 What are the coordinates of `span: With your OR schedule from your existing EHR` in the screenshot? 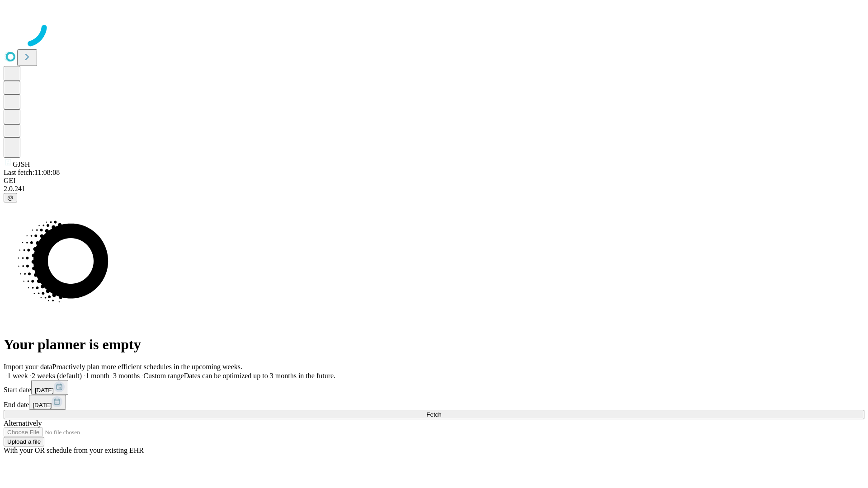 It's located at (74, 450).